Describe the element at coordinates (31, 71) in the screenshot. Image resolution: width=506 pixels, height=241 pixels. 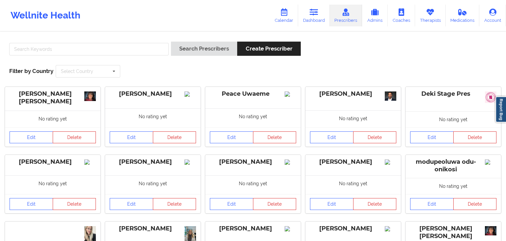
I see `span: Filter by Country` at that location.